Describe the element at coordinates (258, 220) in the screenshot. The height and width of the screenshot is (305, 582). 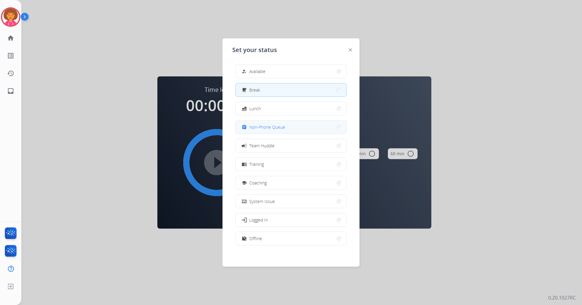
I see `span: Logged In` at that location.